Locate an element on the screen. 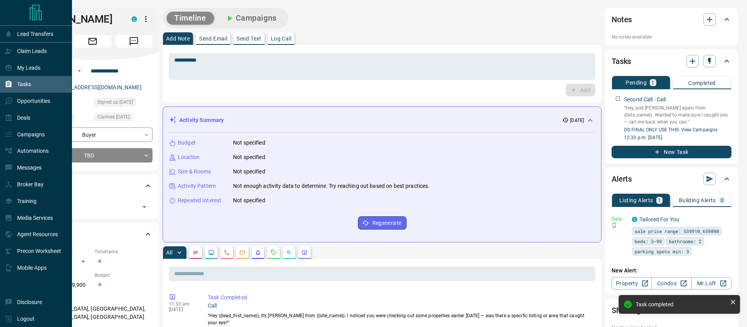  p: Repeated Interest is located at coordinates (200, 200).